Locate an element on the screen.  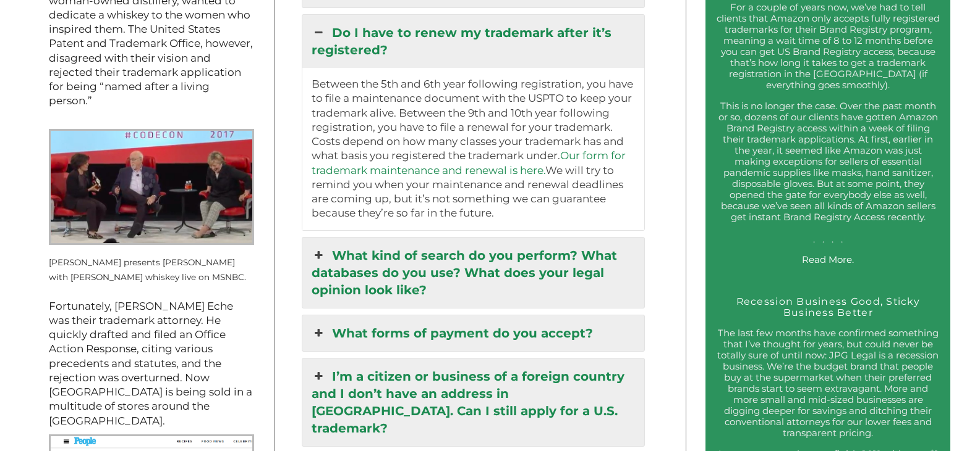
a: What forms of payment do you accept? is located at coordinates (473, 334).